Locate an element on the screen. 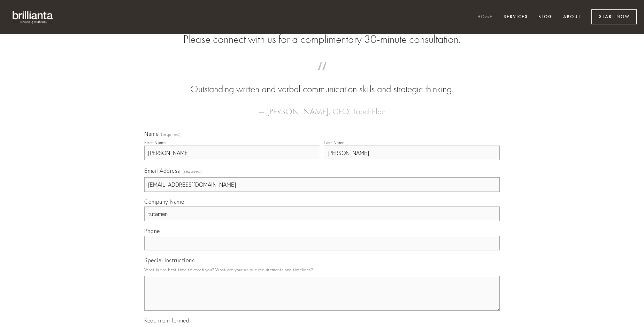  span: Name is located at coordinates (151, 134).